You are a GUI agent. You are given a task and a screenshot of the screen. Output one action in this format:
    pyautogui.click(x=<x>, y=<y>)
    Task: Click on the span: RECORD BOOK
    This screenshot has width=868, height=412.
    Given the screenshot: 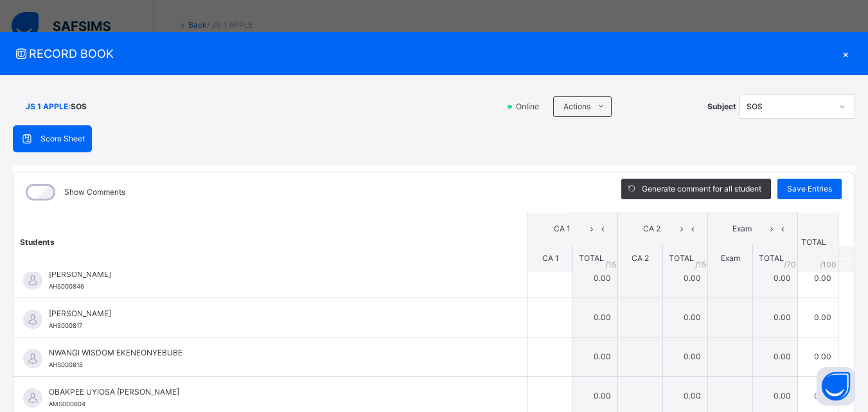 What is the action you would take?
    pyautogui.click(x=424, y=53)
    